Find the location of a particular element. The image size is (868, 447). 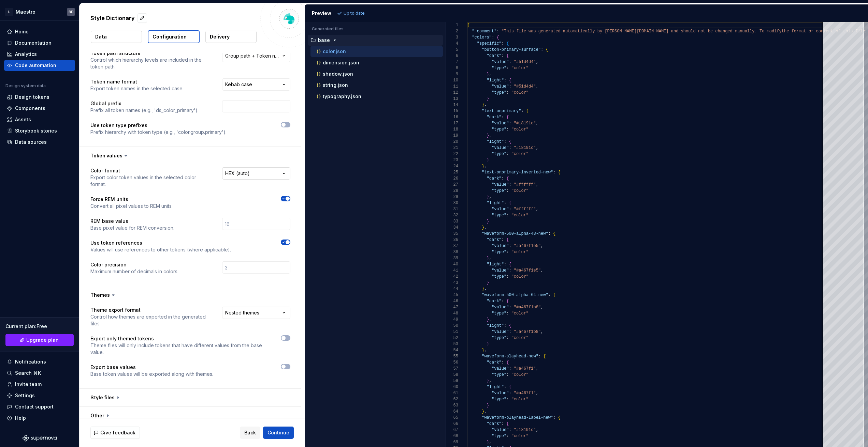

div: 21 is located at coordinates (452, 148).